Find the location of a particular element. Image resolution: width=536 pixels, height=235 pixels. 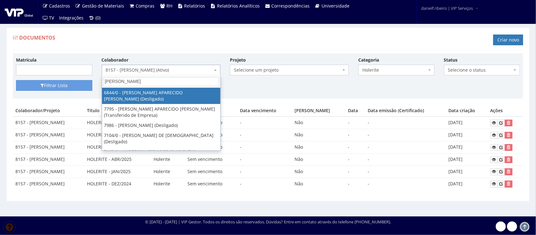

th: Colaborador/Projeto is located at coordinates (49, 111).